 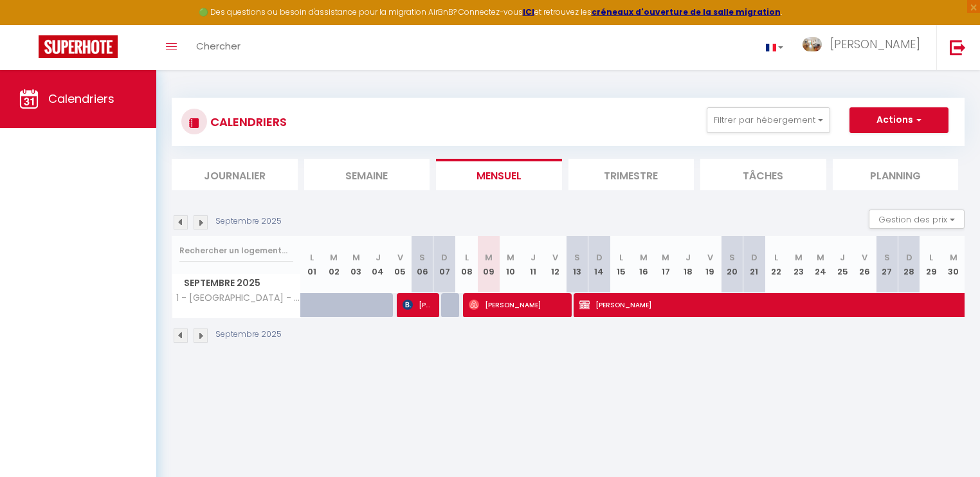 What do you see at coordinates (842, 264) in the screenshot?
I see `th: 25` at bounding box center [842, 264].